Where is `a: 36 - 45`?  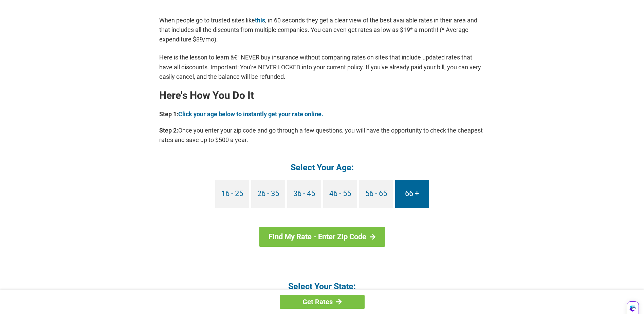 a: 36 - 45 is located at coordinates (304, 194).